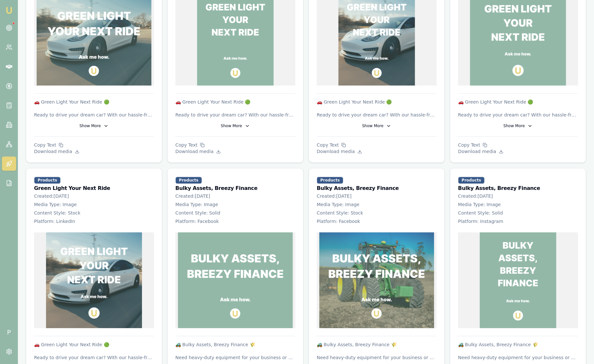  I want to click on img: Green Light Your Next Ride, so click(94, 280).